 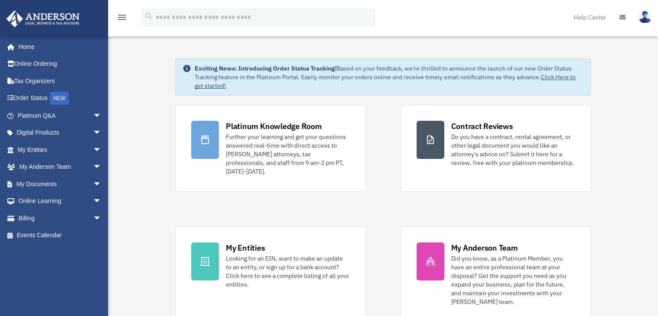 What do you see at coordinates (59, 98) in the screenshot?
I see `div: NEW` at bounding box center [59, 98].